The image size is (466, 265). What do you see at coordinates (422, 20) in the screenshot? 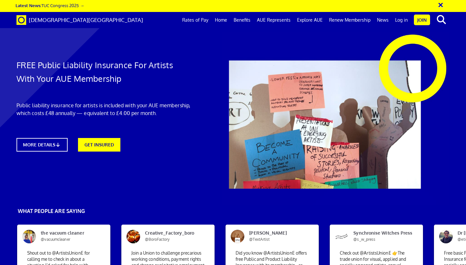
I see `a: Join` at bounding box center [422, 20].